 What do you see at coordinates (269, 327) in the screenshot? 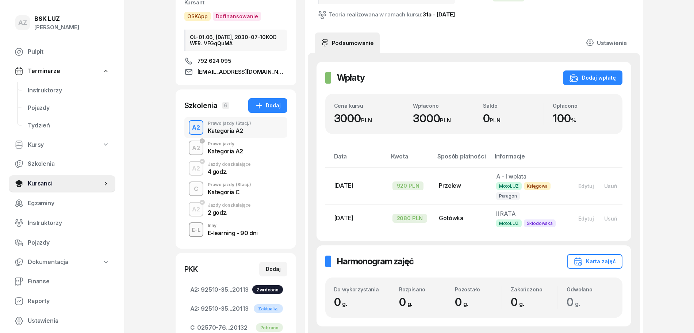
I see `div: Pobrano` at bounding box center [269, 327].